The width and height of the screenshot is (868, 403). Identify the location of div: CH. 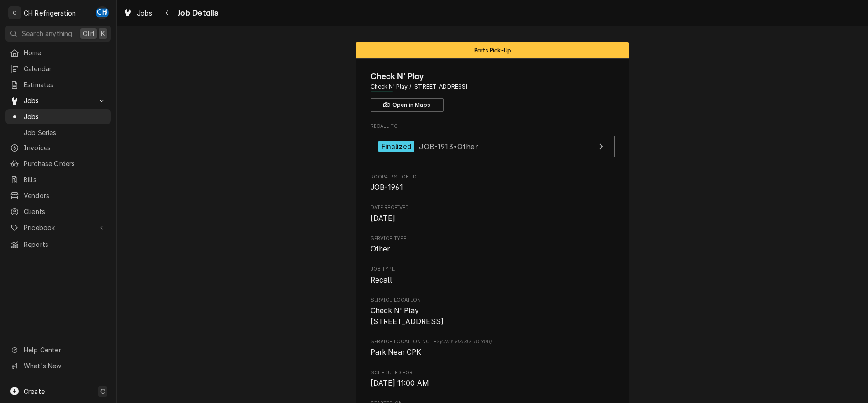
(102, 13).